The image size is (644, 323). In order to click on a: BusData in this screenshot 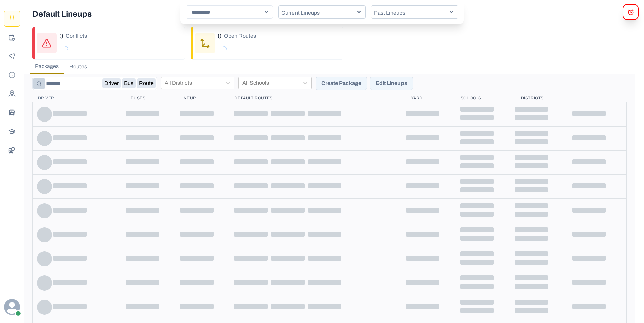, I will do `click(12, 150)`.